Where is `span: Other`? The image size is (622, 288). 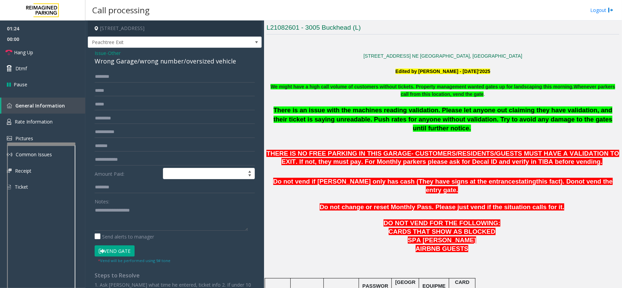 span: Other is located at coordinates (114, 53).